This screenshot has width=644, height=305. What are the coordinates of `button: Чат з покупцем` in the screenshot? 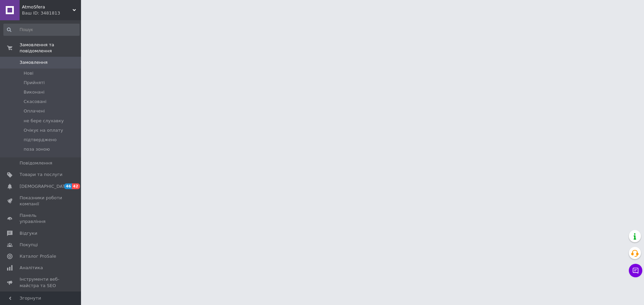 It's located at (636, 270).